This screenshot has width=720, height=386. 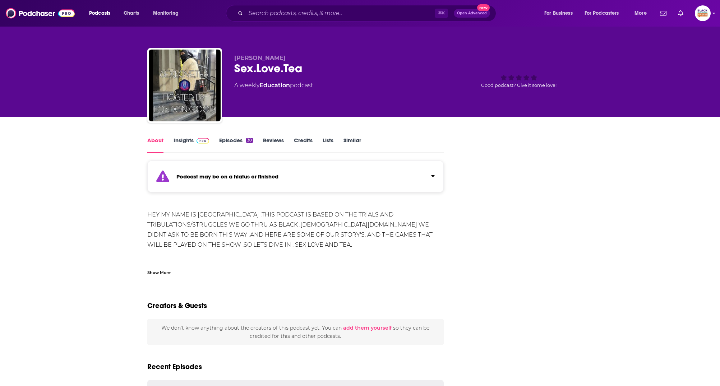 I want to click on span: More, so click(x=640, y=13).